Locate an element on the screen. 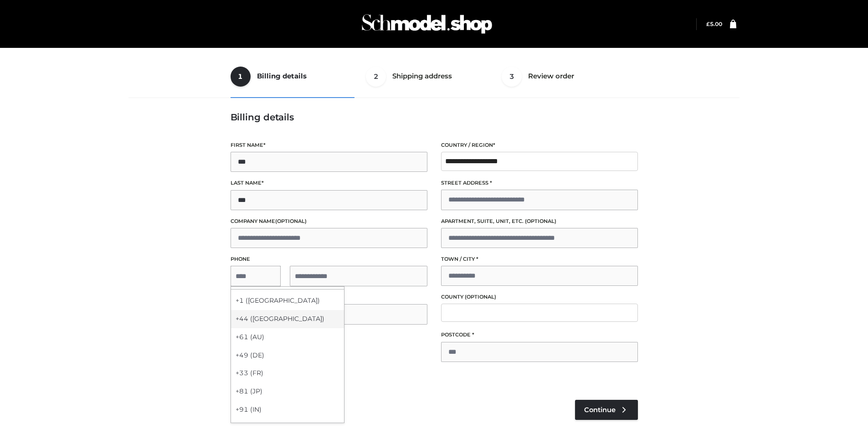 The width and height of the screenshot is (868, 429). label: Town / City is located at coordinates (540, 259).